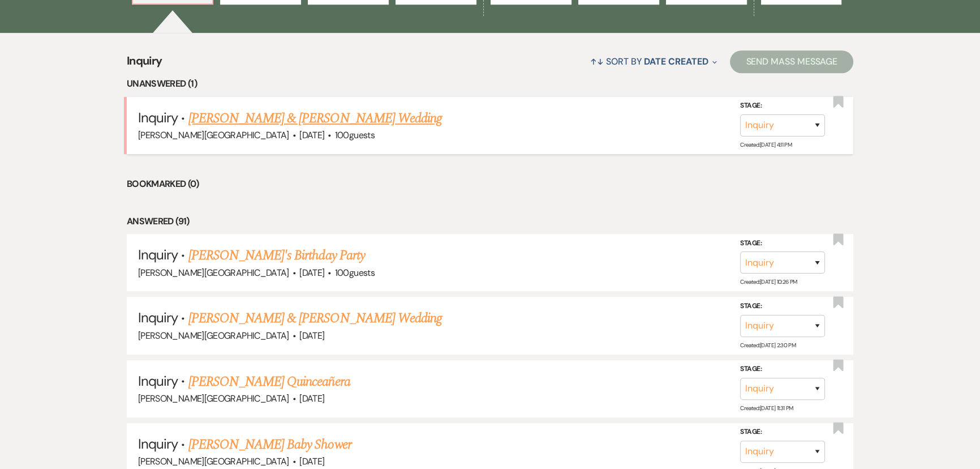 This screenshot has width=980, height=469. What do you see at coordinates (653, 61) in the screenshot?
I see `button: Sort By Date Created` at bounding box center [653, 61].